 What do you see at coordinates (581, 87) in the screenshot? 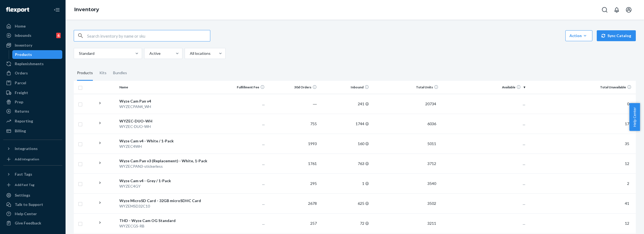
I see `th: Total Unavailable` at bounding box center [581, 87].